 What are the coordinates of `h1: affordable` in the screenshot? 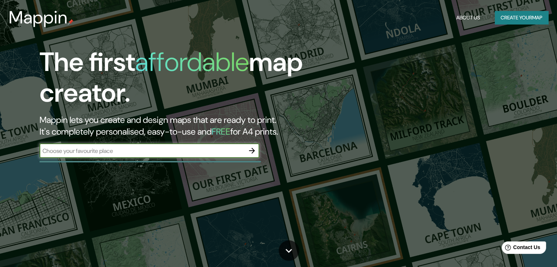 It's located at (192, 62).